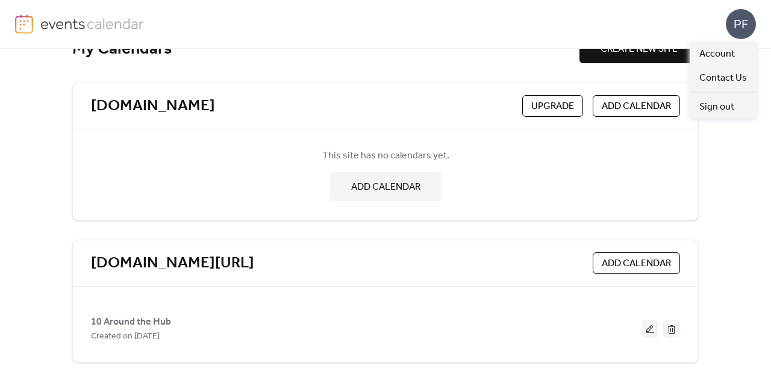 This screenshot has height=380, width=771. I want to click on button: CREATE NEW SITE, so click(639, 49).